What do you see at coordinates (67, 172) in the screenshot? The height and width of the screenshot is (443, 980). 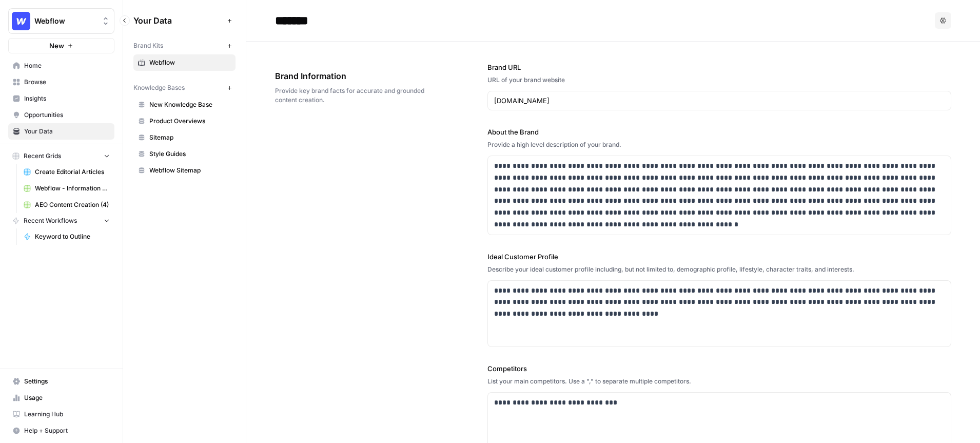 I see `a: Create Editorial Articles` at bounding box center [67, 172].